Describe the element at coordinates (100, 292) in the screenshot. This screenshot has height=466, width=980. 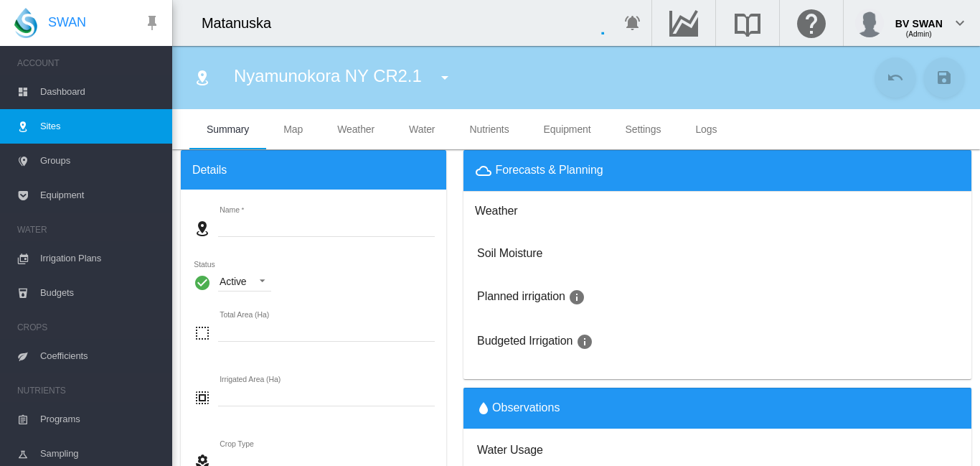
I see `span: Budgets` at that location.